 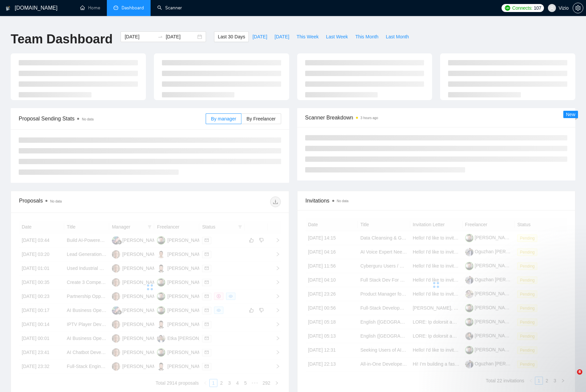 What do you see at coordinates (552, 8) in the screenshot?
I see `span: user` at bounding box center [552, 8].